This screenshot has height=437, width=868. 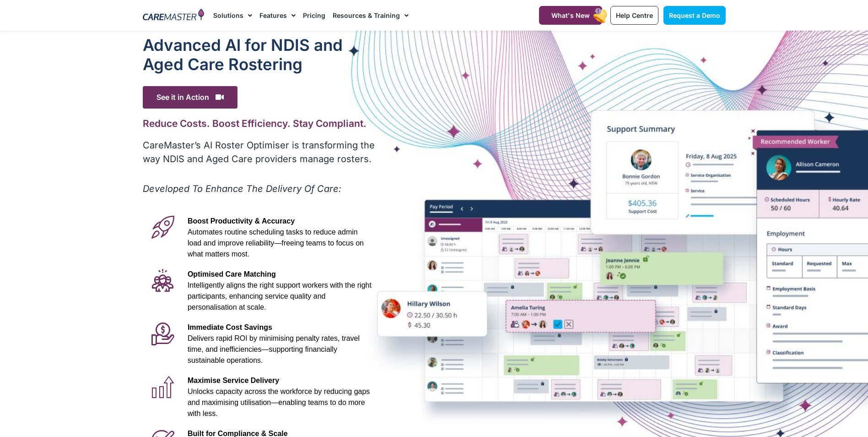 What do you see at coordinates (570, 15) in the screenshot?
I see `span: What's New` at bounding box center [570, 15].